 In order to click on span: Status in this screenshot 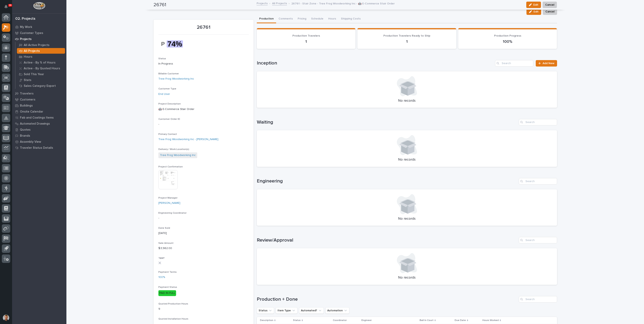, I will do `click(162, 59)`.